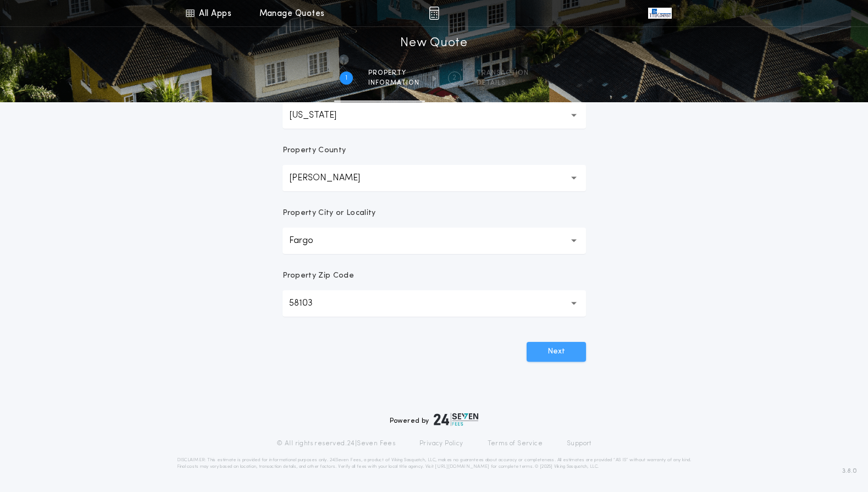  I want to click on p: 58103, so click(309, 303).